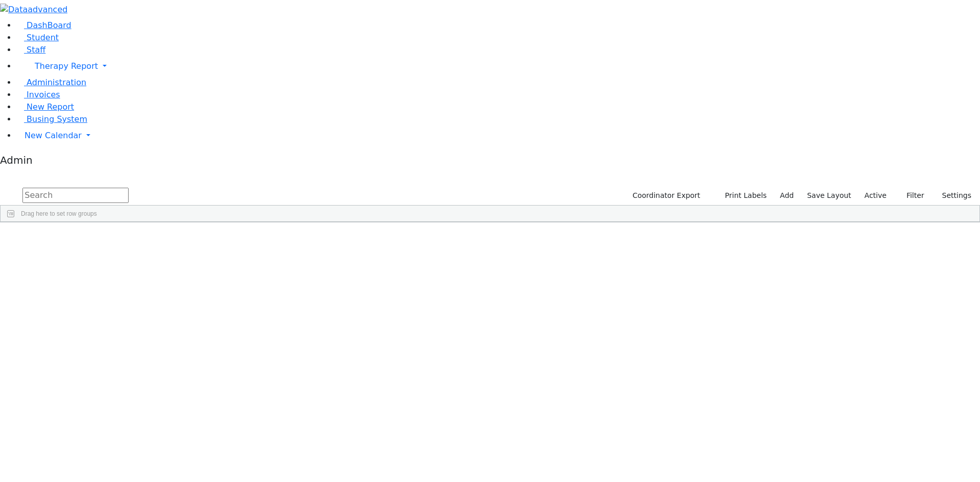 Image resolution: width=980 pixels, height=482 pixels. Describe the element at coordinates (53, 135) in the screenshot. I see `span: New Calendar` at that location.